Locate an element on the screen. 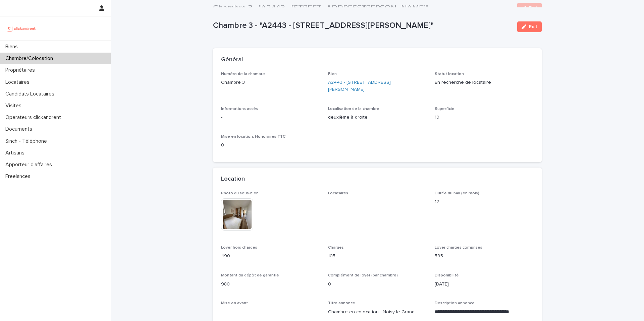 The image size is (644, 321). p: 10 is located at coordinates (484, 117).